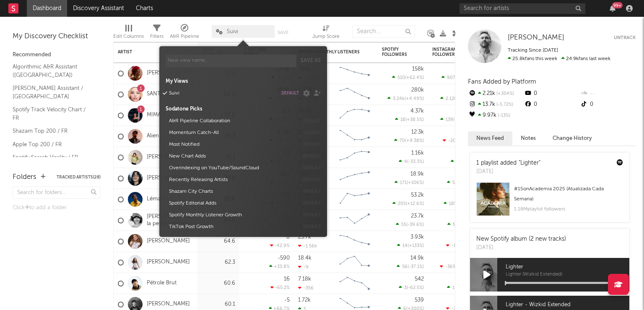  Describe the element at coordinates (403, 183) in the screenshot. I see `span: 171` at that location.